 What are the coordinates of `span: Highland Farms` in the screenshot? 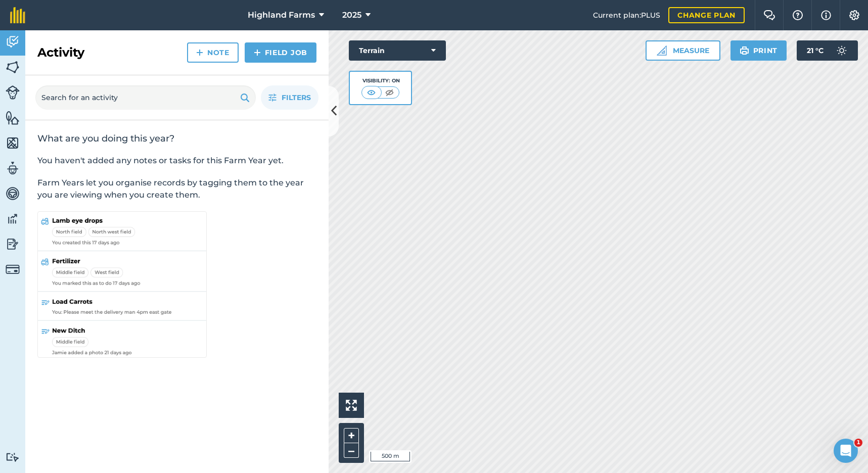 It's located at (281, 15).